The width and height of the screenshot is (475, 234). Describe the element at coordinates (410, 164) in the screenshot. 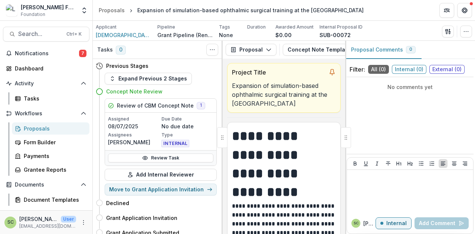

I see `button: Heading 2` at that location.